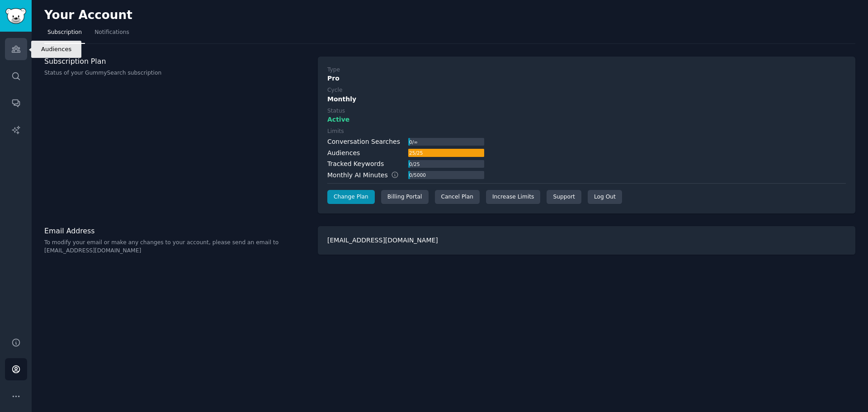  What do you see at coordinates (586, 78) in the screenshot?
I see `div: Pro` at bounding box center [586, 78].